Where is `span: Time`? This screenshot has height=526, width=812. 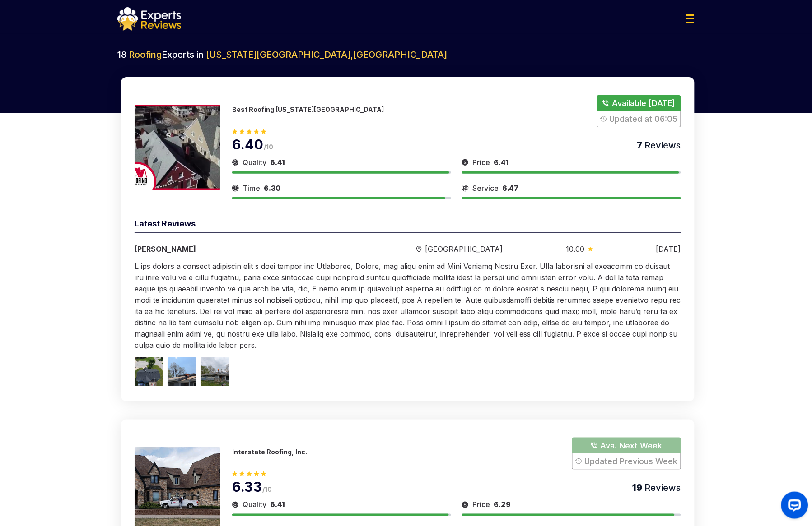 span: Time is located at coordinates (251, 189).